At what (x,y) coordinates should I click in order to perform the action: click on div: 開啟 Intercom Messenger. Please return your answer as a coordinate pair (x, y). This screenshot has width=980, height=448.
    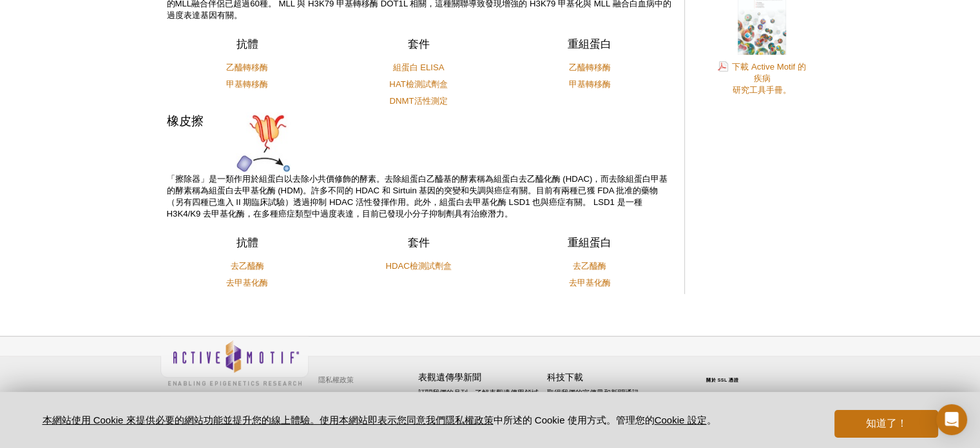
    Looking at the image, I should click on (951, 419).